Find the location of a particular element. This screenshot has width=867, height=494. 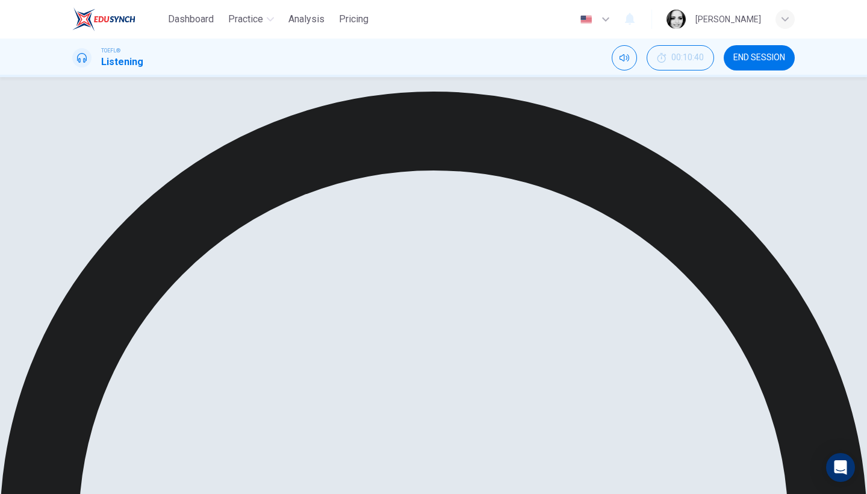

span: Practice is located at coordinates (246, 19).